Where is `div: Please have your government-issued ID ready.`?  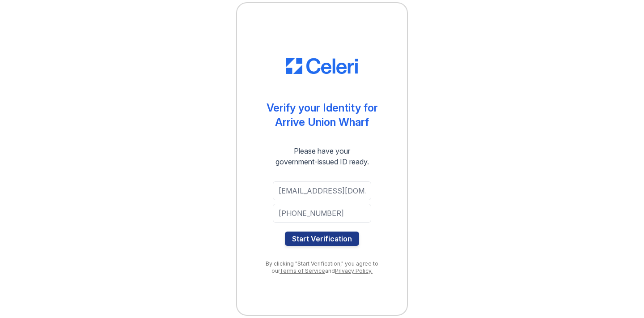
div: Please have your government-issued ID ready. is located at coordinates (322, 157).